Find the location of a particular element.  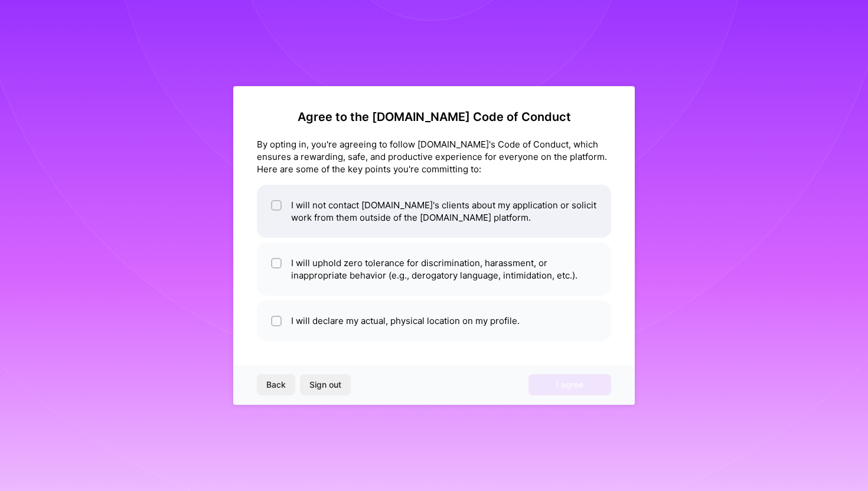

li: I will declare my actual, physical location on my profile. is located at coordinates (434, 321).